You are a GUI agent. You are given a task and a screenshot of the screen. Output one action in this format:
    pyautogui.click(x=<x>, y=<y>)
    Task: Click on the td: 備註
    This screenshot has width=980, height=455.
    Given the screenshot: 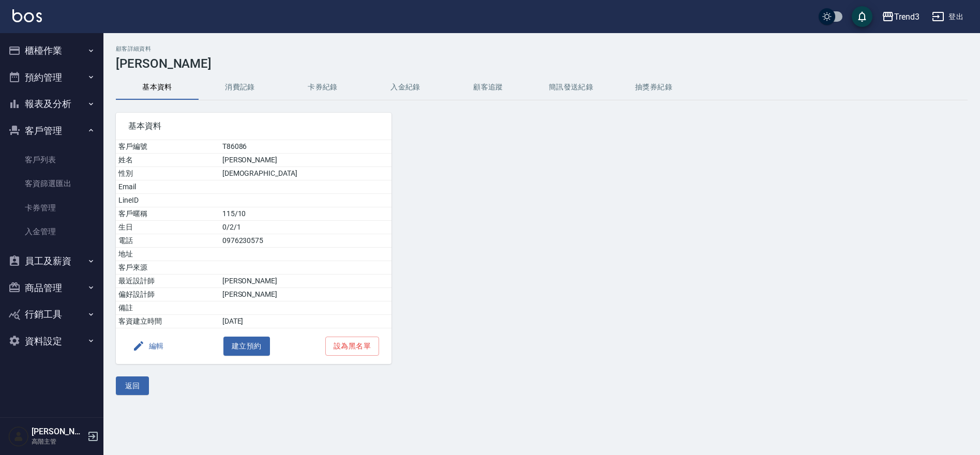 What is the action you would take?
    pyautogui.click(x=167, y=309)
    